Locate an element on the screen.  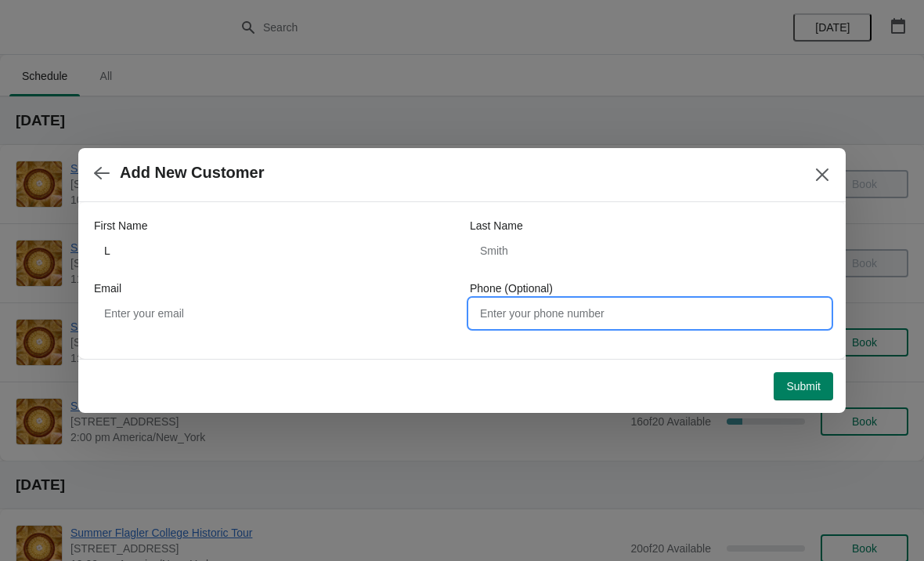
span: Submit is located at coordinates (803, 386).